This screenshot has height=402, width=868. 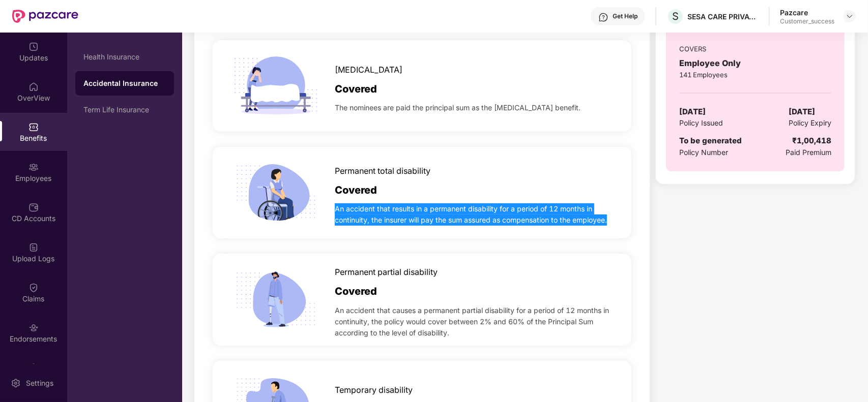 I want to click on div: Get Help, so click(x=625, y=16).